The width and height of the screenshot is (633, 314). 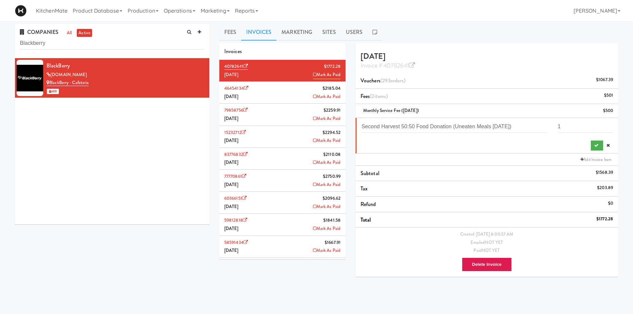 What do you see at coordinates (53, 91) in the screenshot?
I see `span: 600` at bounding box center [53, 91].